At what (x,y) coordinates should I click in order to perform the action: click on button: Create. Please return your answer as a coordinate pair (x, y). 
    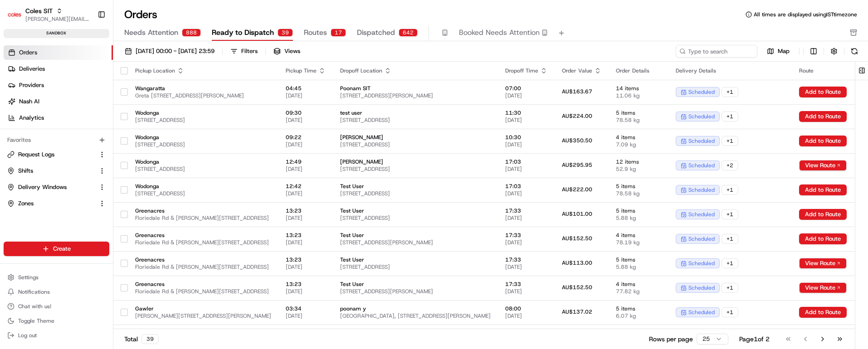
    Looking at the image, I should click on (56, 249).